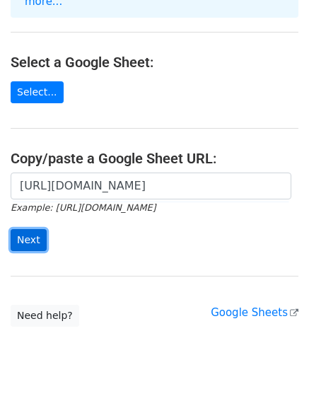 This screenshot has height=413, width=309. Describe the element at coordinates (37, 92) in the screenshot. I see `a: Select...` at that location.